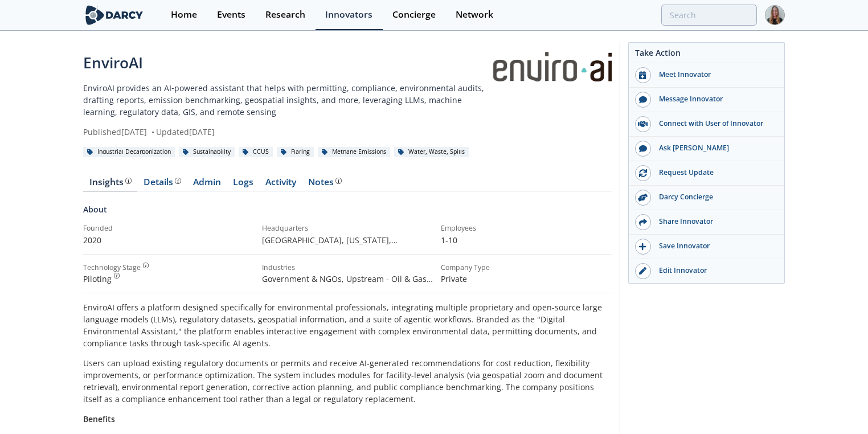 This screenshot has width=868, height=434. I want to click on p: Users can upload existing regulatory documents or permits and receive AI-generated recommendation..., so click(348, 381).